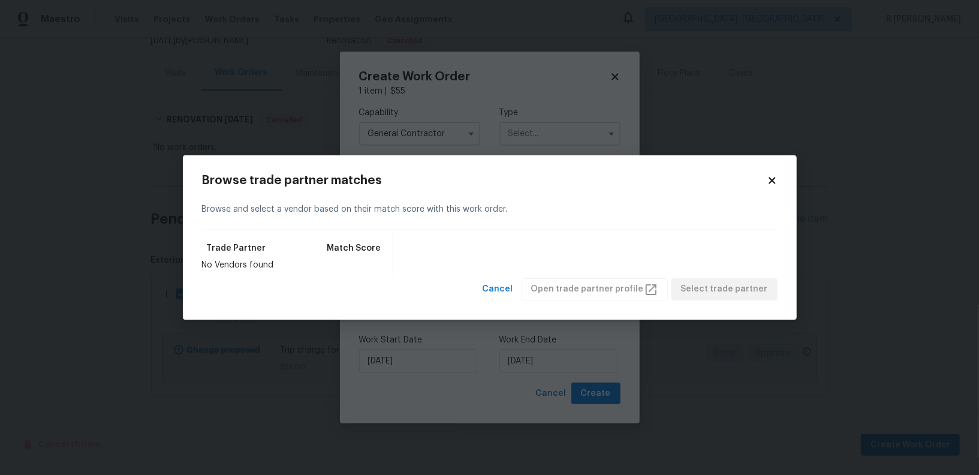 This screenshot has width=979, height=475. I want to click on span: Cancel, so click(498, 289).